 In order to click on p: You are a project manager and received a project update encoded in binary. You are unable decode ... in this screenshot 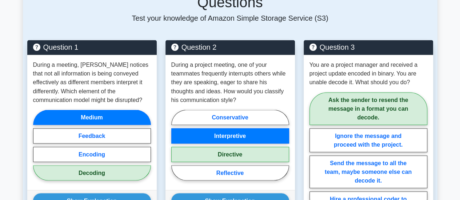, I will do `click(368, 74)`.